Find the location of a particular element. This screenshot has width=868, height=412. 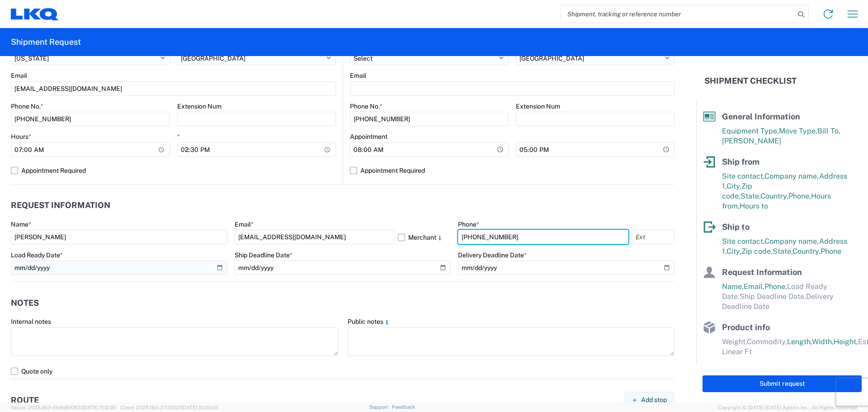

span: Phone is located at coordinates (831, 251).